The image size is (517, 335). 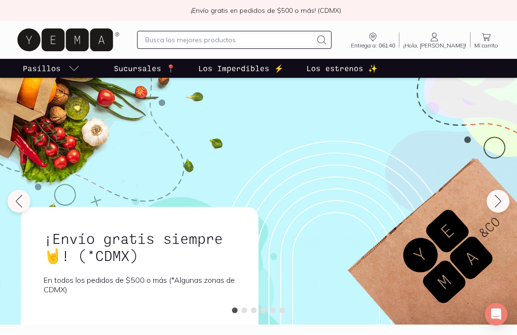 What do you see at coordinates (228, 40) in the screenshot?
I see `input: Busca los mejores productos` at bounding box center [228, 40].